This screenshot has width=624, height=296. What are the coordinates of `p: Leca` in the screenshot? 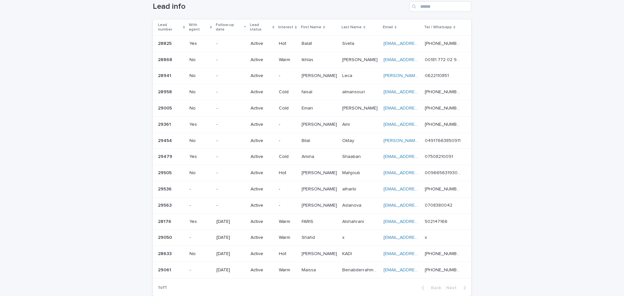 It's located at (348, 75).